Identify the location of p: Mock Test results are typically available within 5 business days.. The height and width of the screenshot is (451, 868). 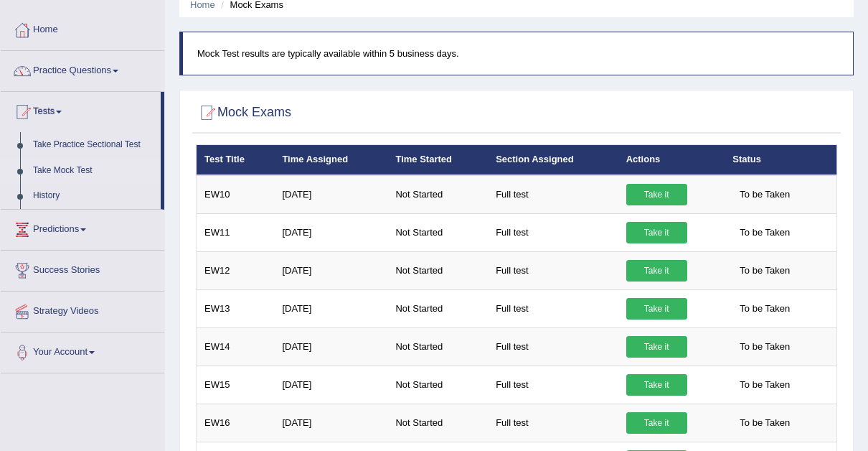
(518, 53).